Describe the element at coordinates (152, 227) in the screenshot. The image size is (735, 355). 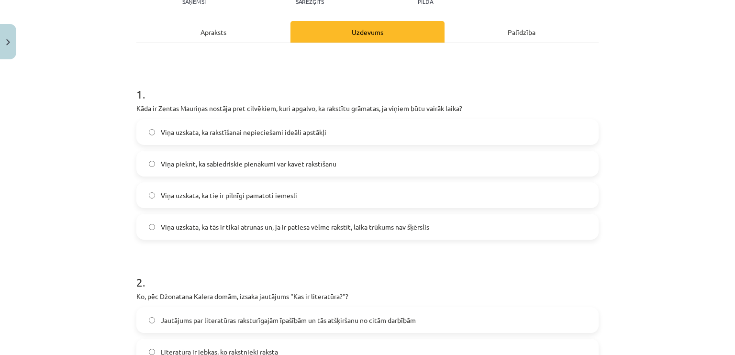
I see `input: Viņa uzskata, ka tās ir tikai atrunas un, ja ir patiesa vēlme rakstīt, laika trūkums nav šķērslis` at that location.